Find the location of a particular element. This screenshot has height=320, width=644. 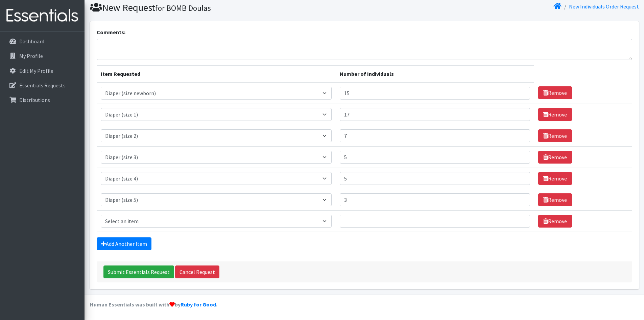

th: Number of Individuals is located at coordinates (435, 74).